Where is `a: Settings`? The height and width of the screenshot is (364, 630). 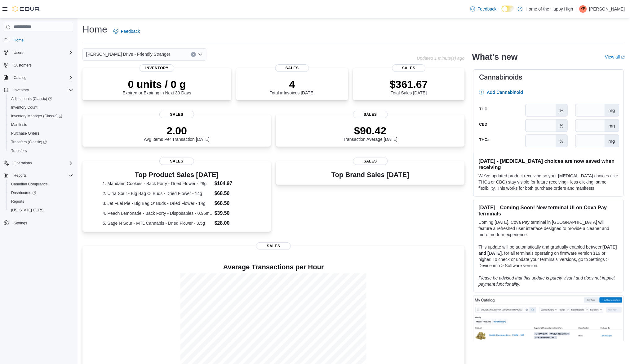
a: Settings is located at coordinates (20, 223).